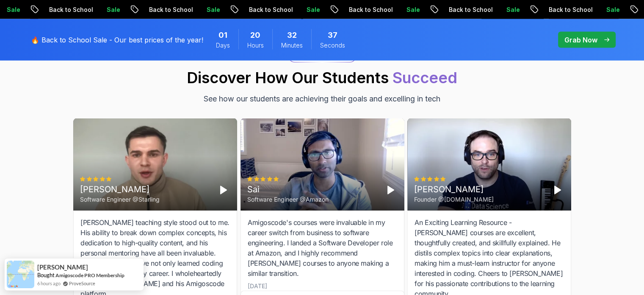 The width and height of the screenshot is (644, 295). Describe the element at coordinates (82, 283) in the screenshot. I see `a: ProveSource` at that location.